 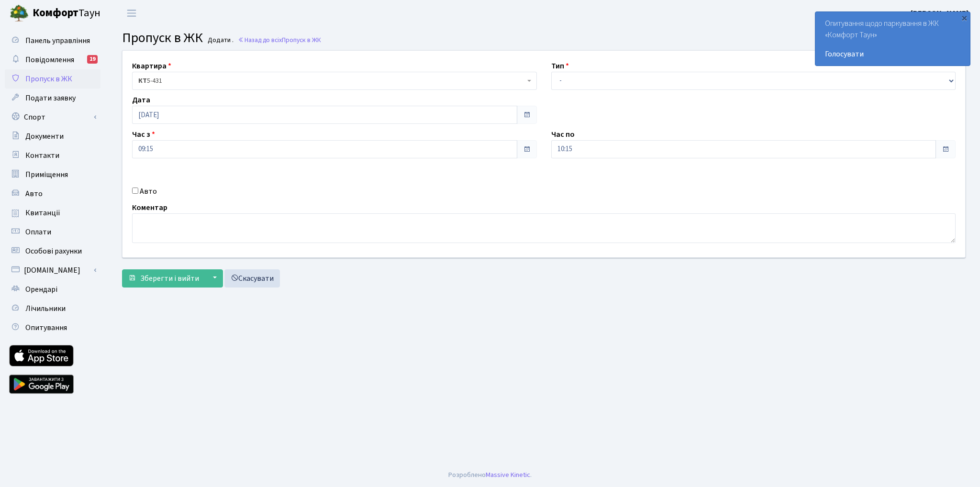 I want to click on a: Квитанції, so click(x=53, y=213).